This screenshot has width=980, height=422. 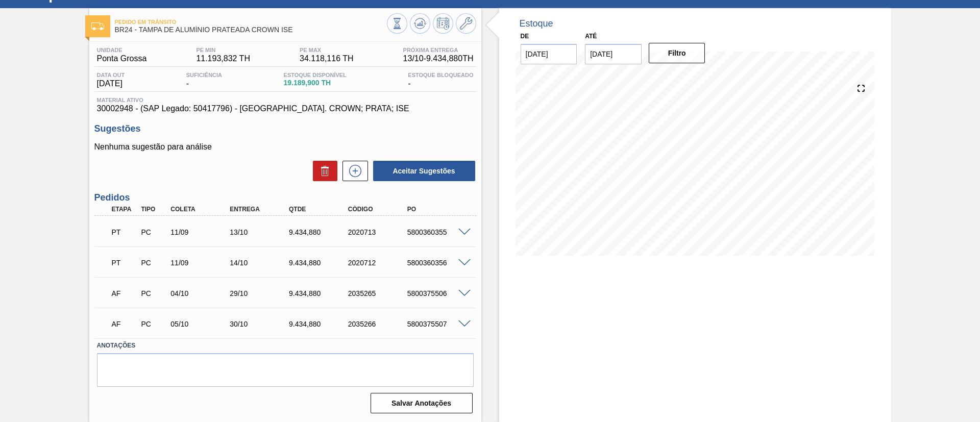 I want to click on span: 11.193,832 TH, so click(x=223, y=59).